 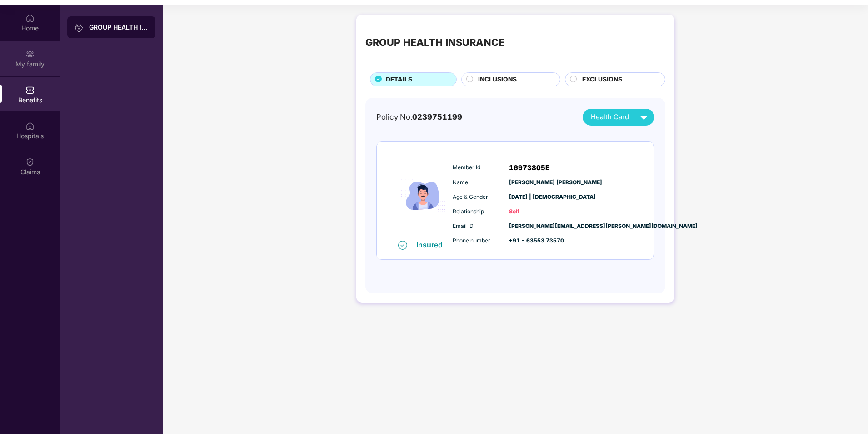 What do you see at coordinates (532, 240) in the screenshot?
I see `span: +91 - 63553 73570` at bounding box center [532, 240].